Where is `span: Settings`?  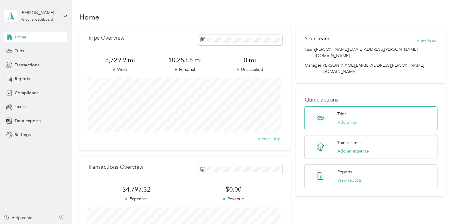 span: Settings is located at coordinates (23, 135).